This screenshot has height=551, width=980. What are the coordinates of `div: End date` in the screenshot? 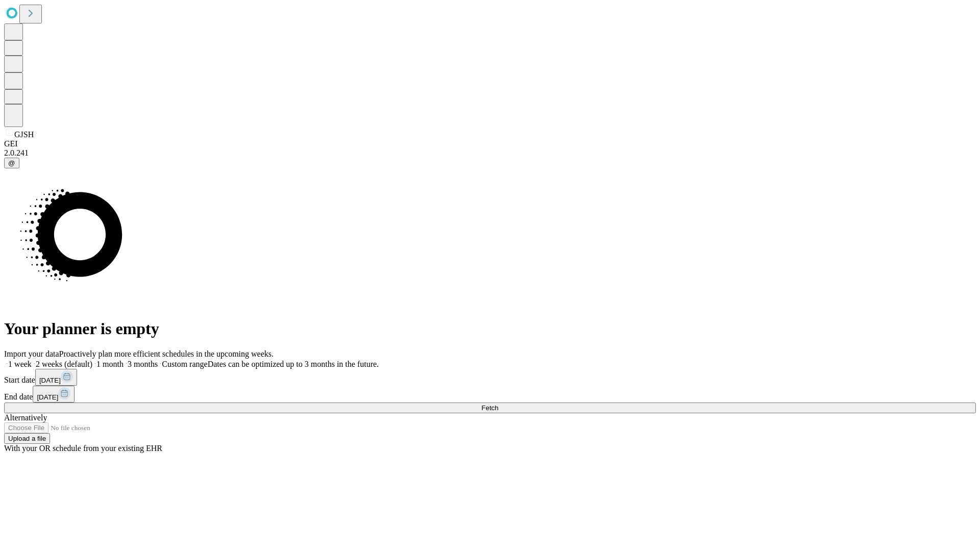 It's located at (490, 394).